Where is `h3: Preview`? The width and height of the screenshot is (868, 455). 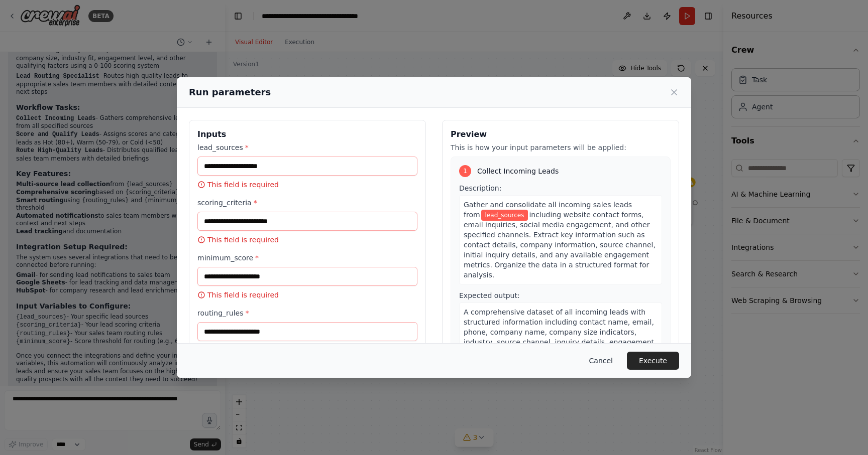
h3: Preview is located at coordinates (560, 135).